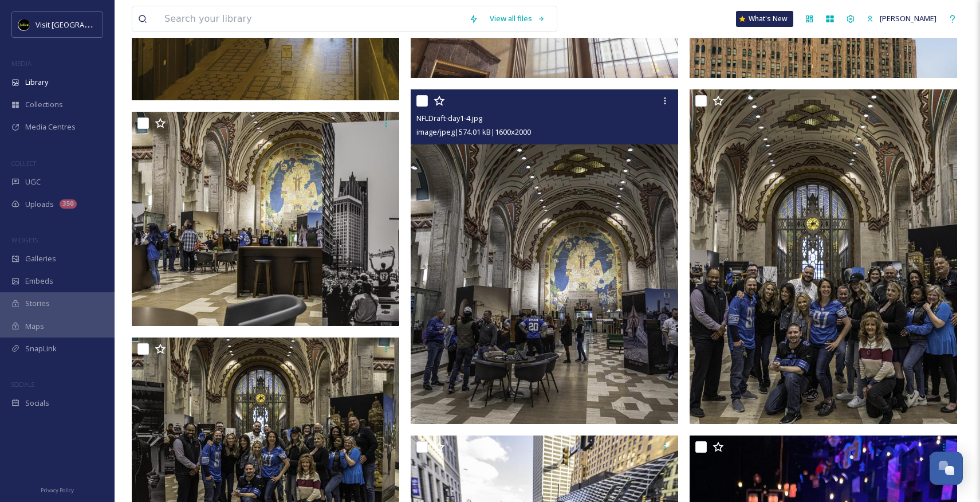  I want to click on span: Socials, so click(37, 402).